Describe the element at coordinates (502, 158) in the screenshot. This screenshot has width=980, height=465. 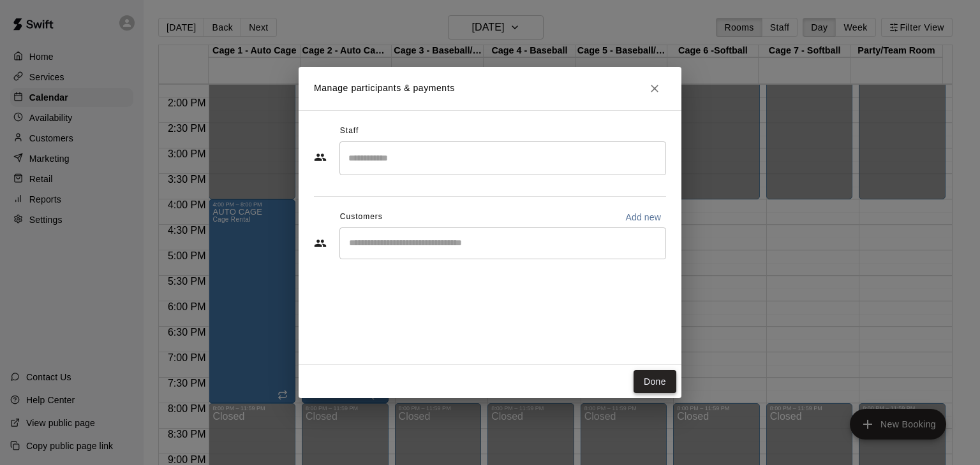
I see `div: Search staff` at that location.